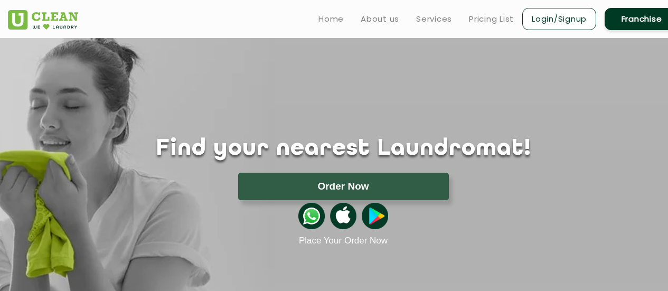  I want to click on img: apple-icon.png, so click(343, 216).